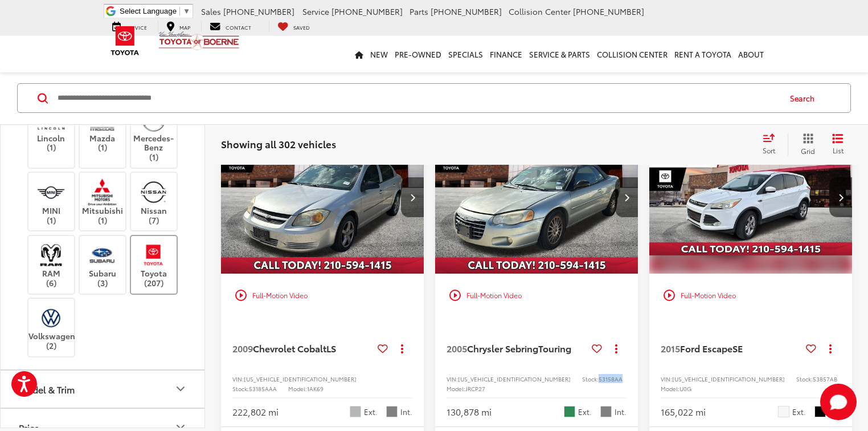 The width and height of the screenshot is (868, 431). Describe the element at coordinates (359, 54) in the screenshot. I see `a: Home` at that location.